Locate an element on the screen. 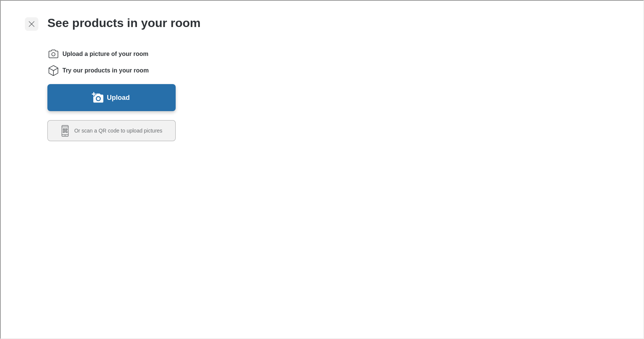 This screenshot has height=339, width=644. span: Upload a picture of your room is located at coordinates (105, 54).